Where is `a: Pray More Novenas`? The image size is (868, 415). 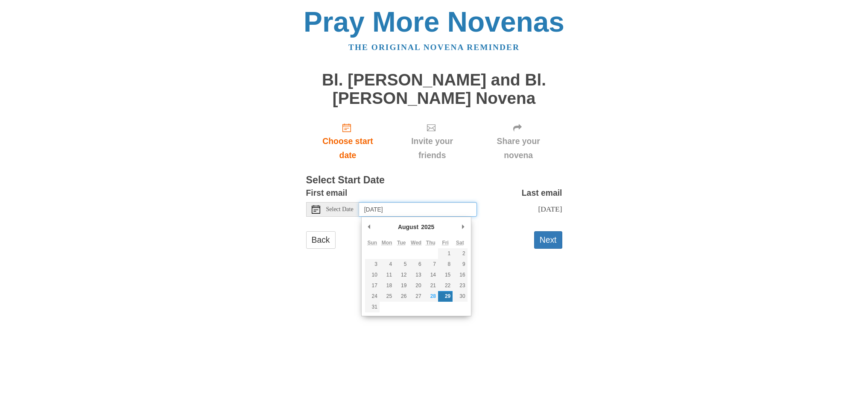 a: Pray More Novenas is located at coordinates (434, 21).